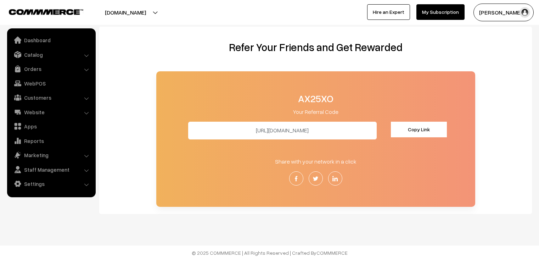 The image size is (539, 259). Describe the element at coordinates (316, 161) in the screenshot. I see `p: Share with your network in a click` at that location.